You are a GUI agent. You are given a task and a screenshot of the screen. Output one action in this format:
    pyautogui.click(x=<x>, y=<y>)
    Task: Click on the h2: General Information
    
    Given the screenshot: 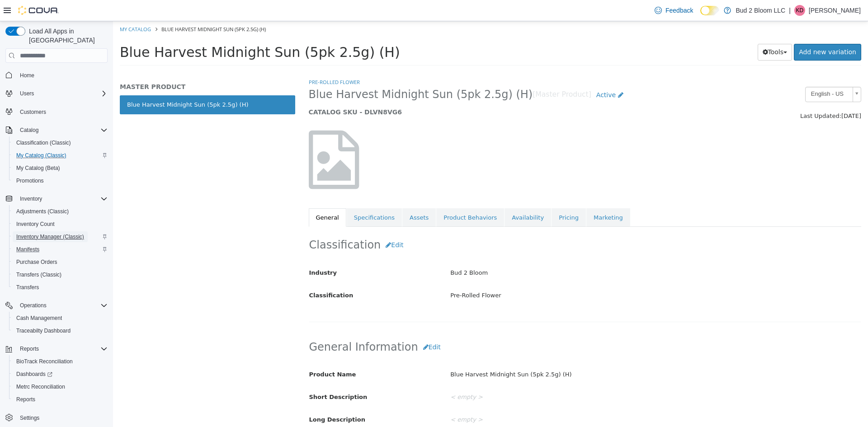 What is the action you would take?
    pyautogui.click(x=472, y=326)
    